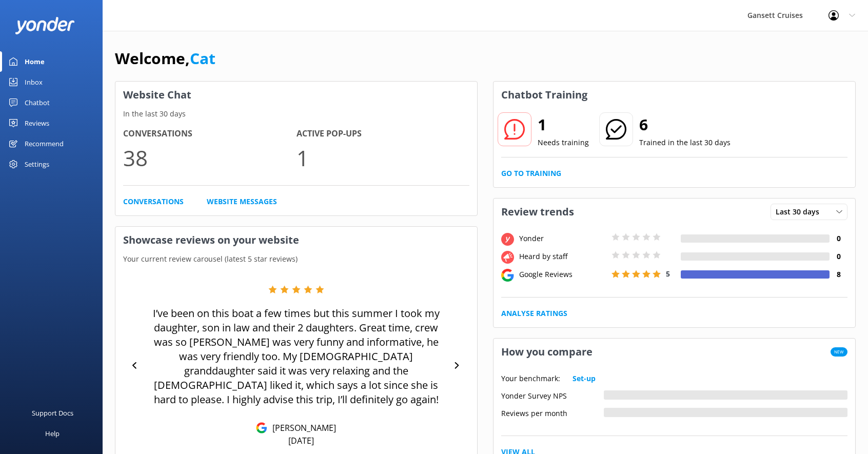 The width and height of the screenshot is (868, 454). I want to click on div: Chatbot, so click(37, 103).